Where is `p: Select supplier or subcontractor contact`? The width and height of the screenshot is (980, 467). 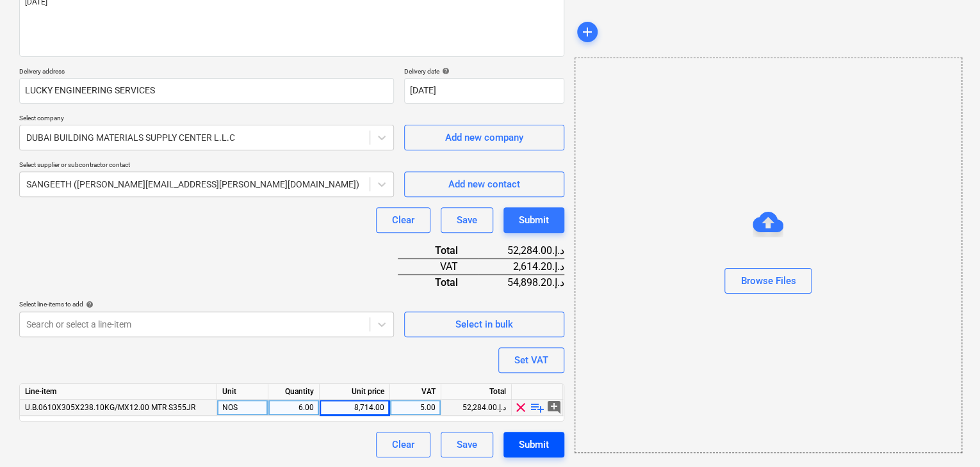
p: Select supplier or subcontractor contact is located at coordinates (206, 166).